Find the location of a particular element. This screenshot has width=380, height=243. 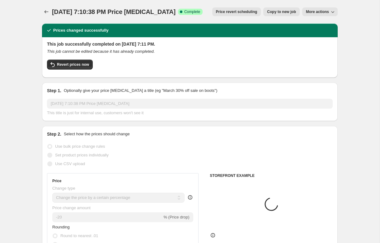

span: Rounding is located at coordinates (61, 227).